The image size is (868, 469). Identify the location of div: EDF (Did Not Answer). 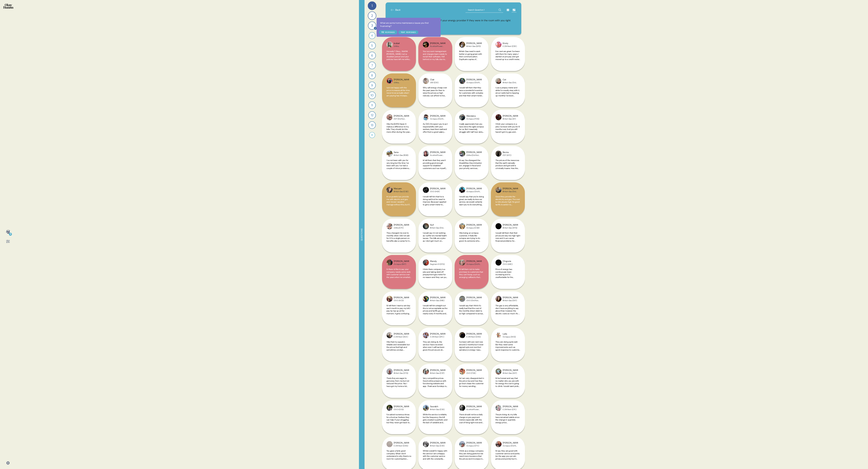
(401, 119).